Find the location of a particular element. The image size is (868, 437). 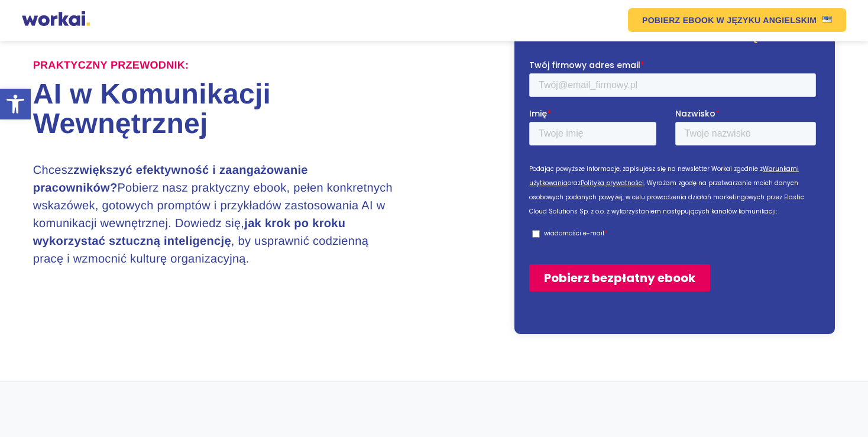

h1: AI w Komunikacji Wewnętrznej is located at coordinates (234, 109).